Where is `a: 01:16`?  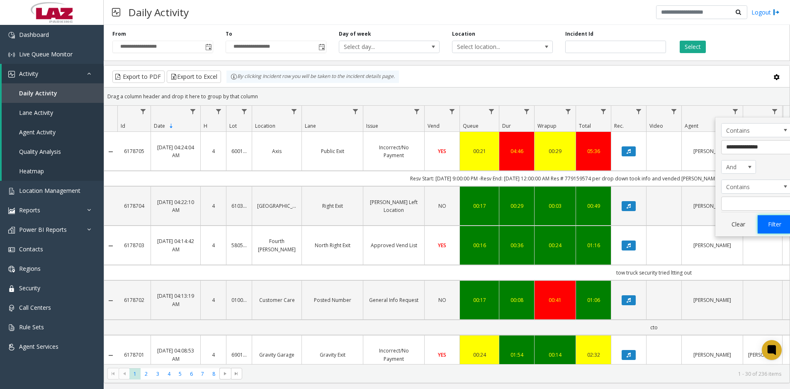
a: 01:16 is located at coordinates (594, 245).